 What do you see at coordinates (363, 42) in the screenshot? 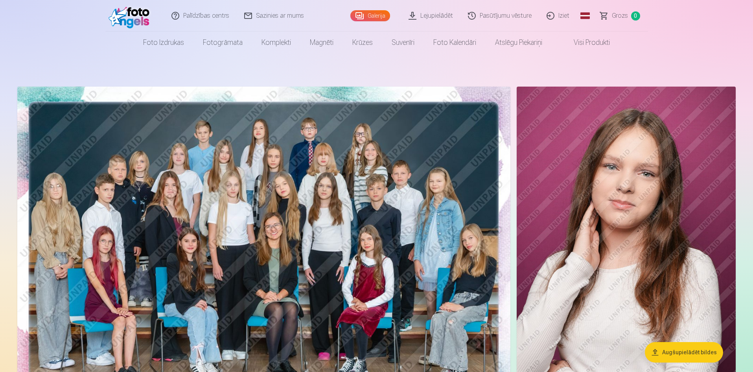
I see `a: Krūzes` at bounding box center [363, 42].